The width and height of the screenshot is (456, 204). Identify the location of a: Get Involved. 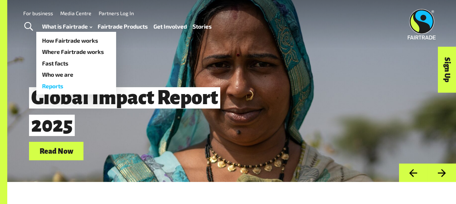
(170, 26).